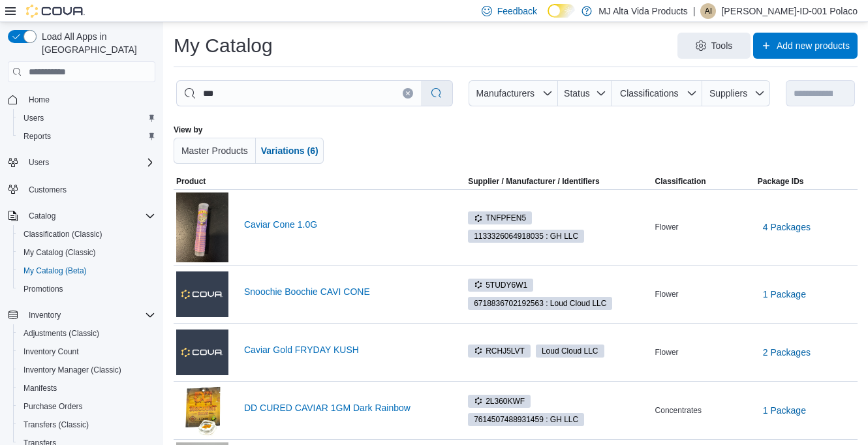  What do you see at coordinates (43, 289) in the screenshot?
I see `a: Promotions` at bounding box center [43, 289].